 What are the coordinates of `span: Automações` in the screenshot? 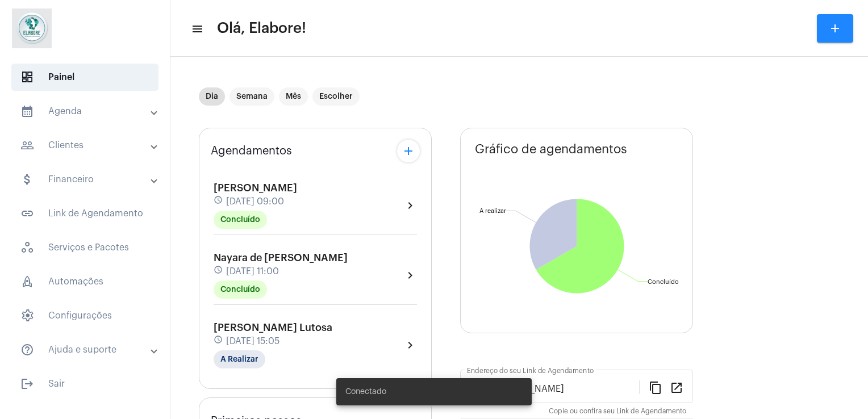 It's located at (84, 281).